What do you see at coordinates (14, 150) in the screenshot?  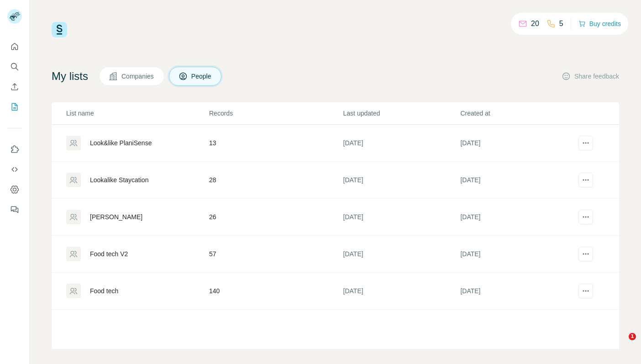 I see `button: Use Surfe on LinkedIn` at bounding box center [14, 150].